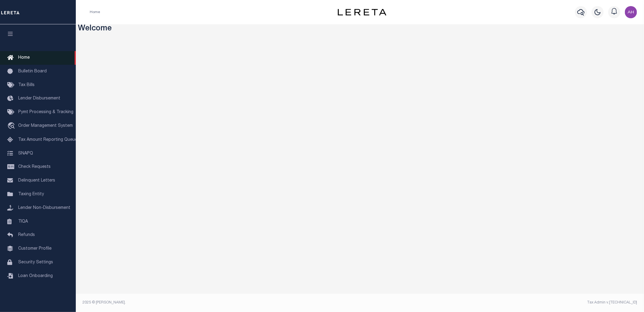  I want to click on span: Pymt Processing & Tracking, so click(45, 112).